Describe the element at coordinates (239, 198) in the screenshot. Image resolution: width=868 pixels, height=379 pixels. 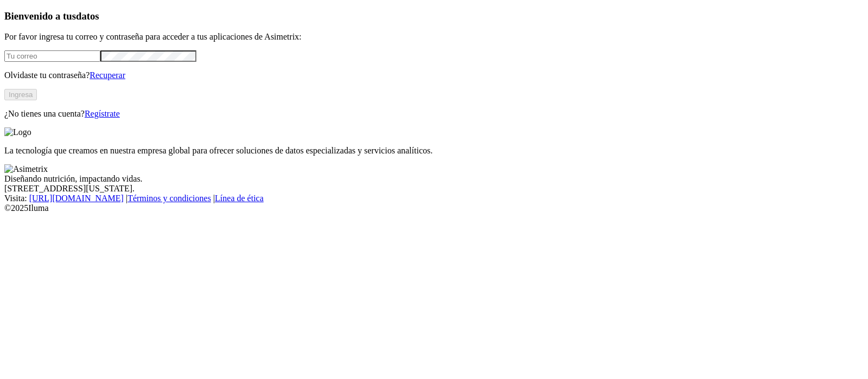
I see `a: Línea de ética` at that location.